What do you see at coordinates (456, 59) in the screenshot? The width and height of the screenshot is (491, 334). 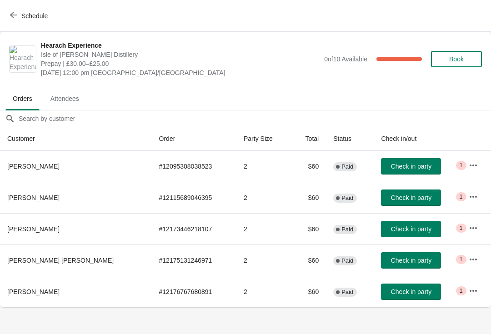 I see `button: Book` at bounding box center [456, 59].